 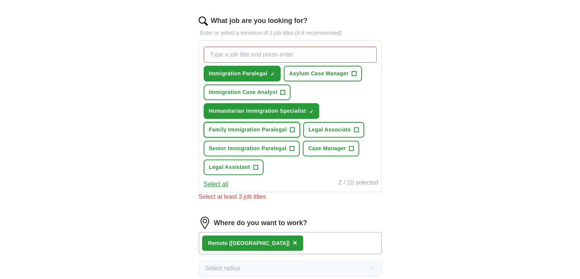 What do you see at coordinates (330, 129) in the screenshot?
I see `span: Legal Associate` at bounding box center [330, 129].